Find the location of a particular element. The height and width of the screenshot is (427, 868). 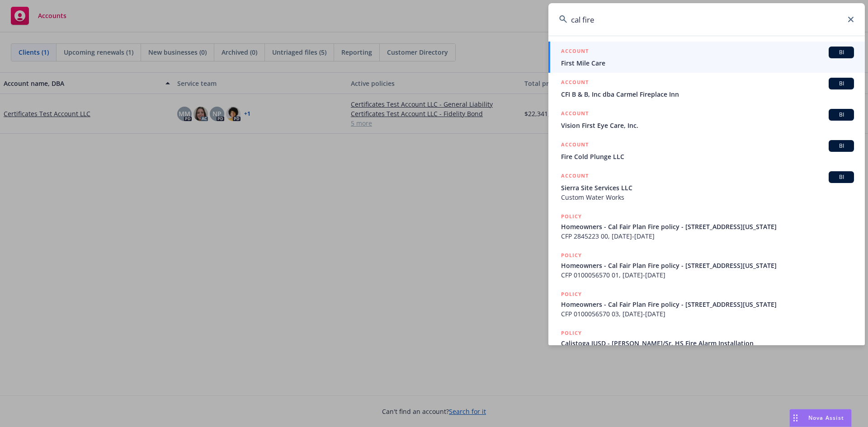

button: Nova Assist is located at coordinates (820, 418).